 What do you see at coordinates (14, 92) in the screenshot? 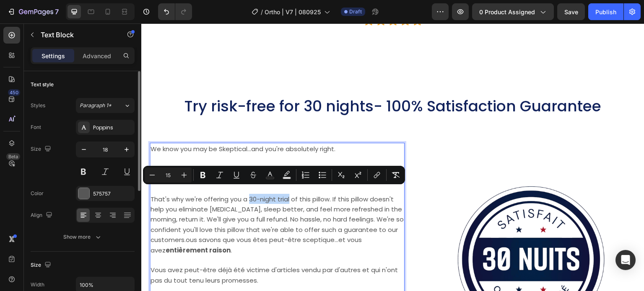
I see `div: 450` at bounding box center [14, 92].